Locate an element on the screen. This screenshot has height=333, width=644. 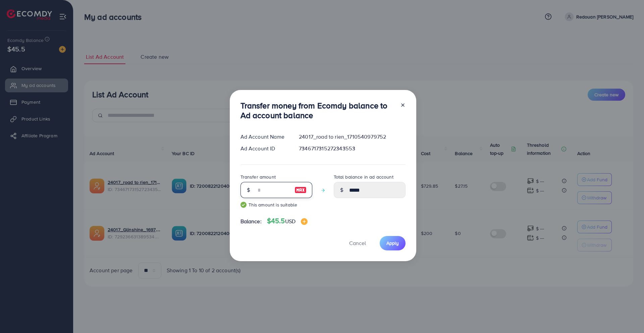
div: Ad Account ID is located at coordinates (264, 148).